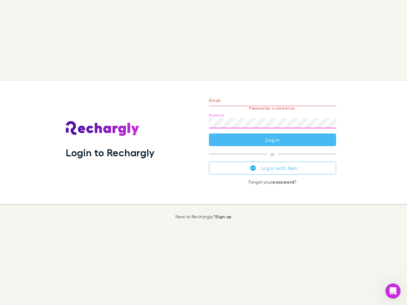 The width and height of the screenshot is (407, 305). I want to click on button: Log in, so click(272, 140).